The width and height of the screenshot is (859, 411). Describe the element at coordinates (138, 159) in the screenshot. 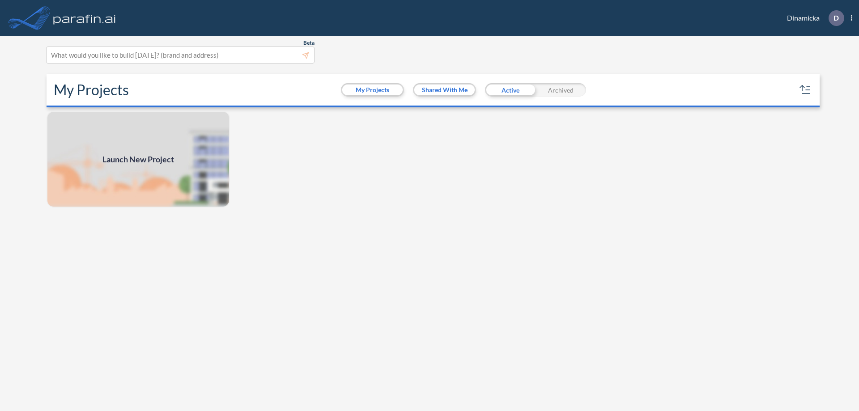

I see `span: Launch New Project` at that location.